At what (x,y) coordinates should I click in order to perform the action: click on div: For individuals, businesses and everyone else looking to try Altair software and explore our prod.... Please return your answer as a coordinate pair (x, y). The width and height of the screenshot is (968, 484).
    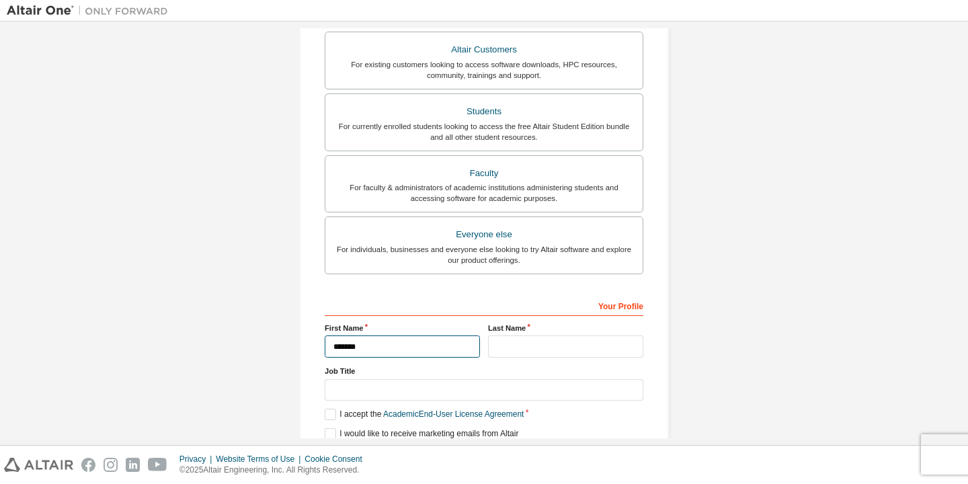
    Looking at the image, I should click on (484, 255).